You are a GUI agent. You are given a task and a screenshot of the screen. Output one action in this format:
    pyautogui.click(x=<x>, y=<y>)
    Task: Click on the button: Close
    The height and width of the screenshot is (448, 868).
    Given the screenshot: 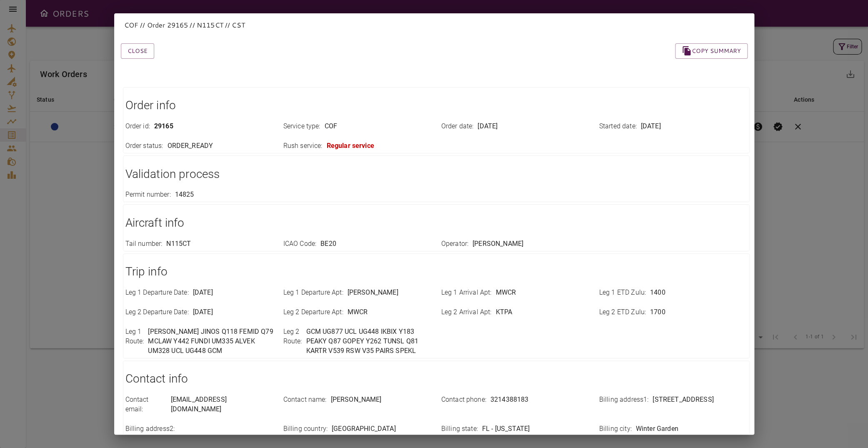 What is the action you would take?
    pyautogui.click(x=137, y=51)
    